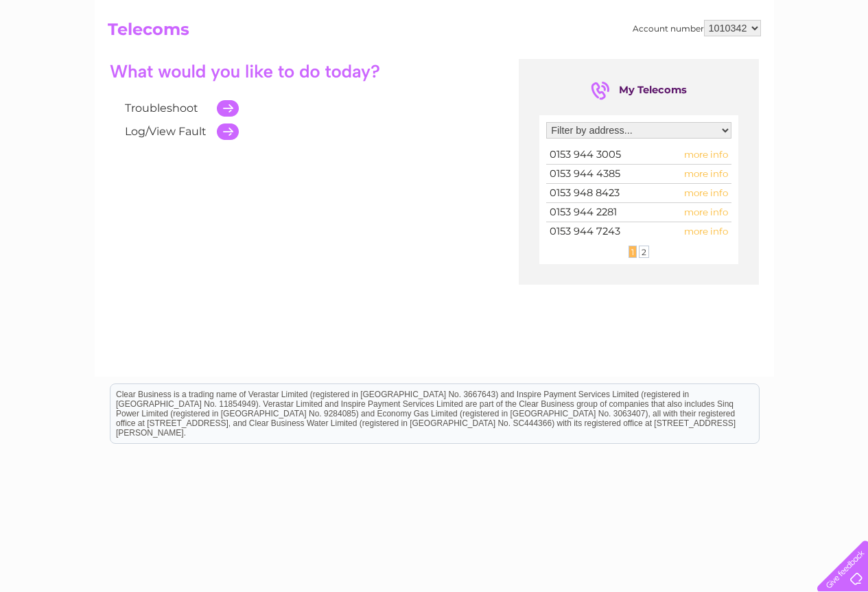 The image size is (868, 592). I want to click on span: 0153 944 3005, so click(585, 155).